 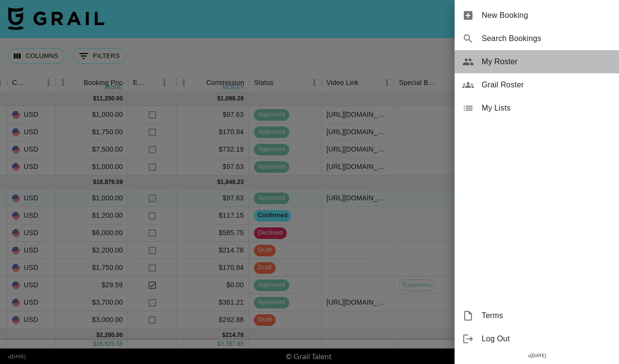 I want to click on span: Terms, so click(x=546, y=316).